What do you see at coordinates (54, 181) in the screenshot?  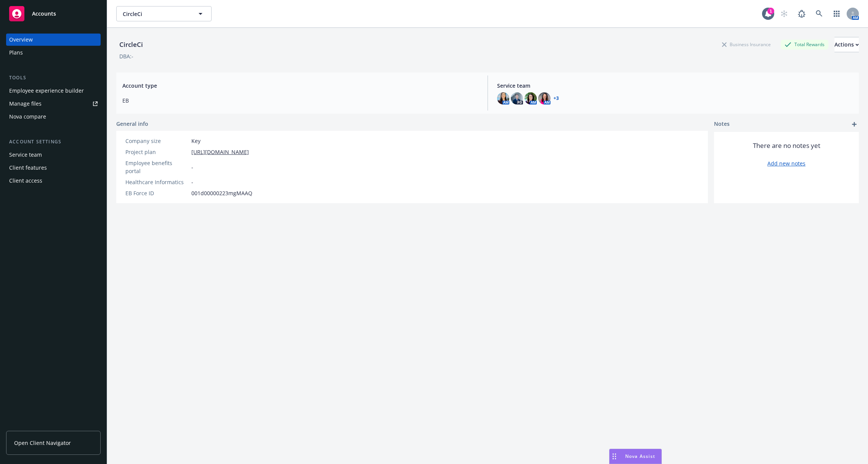 I see `a: Client access` at bounding box center [54, 181].